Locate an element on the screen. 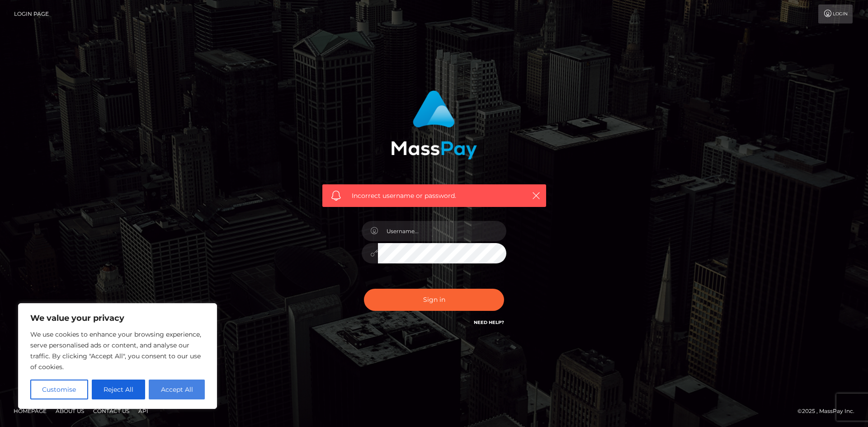 The image size is (868, 427). button: Reject All is located at coordinates (118, 390).